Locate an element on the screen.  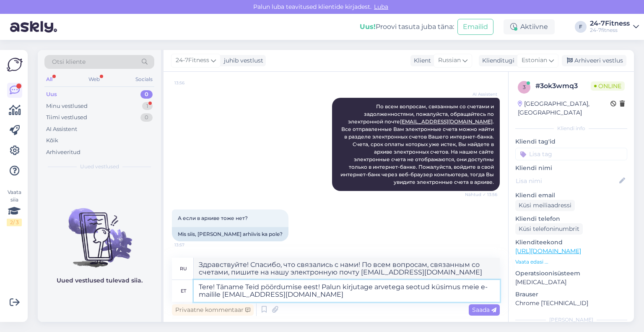
p: Klienditeekond is located at coordinates (571, 242).